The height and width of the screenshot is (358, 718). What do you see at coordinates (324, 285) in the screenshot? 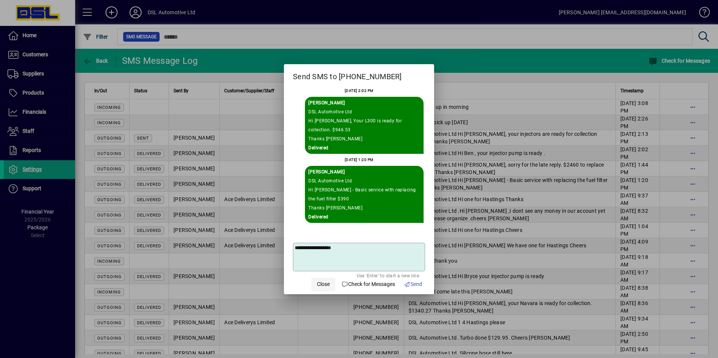
I see `button: Close` at bounding box center [324, 285].